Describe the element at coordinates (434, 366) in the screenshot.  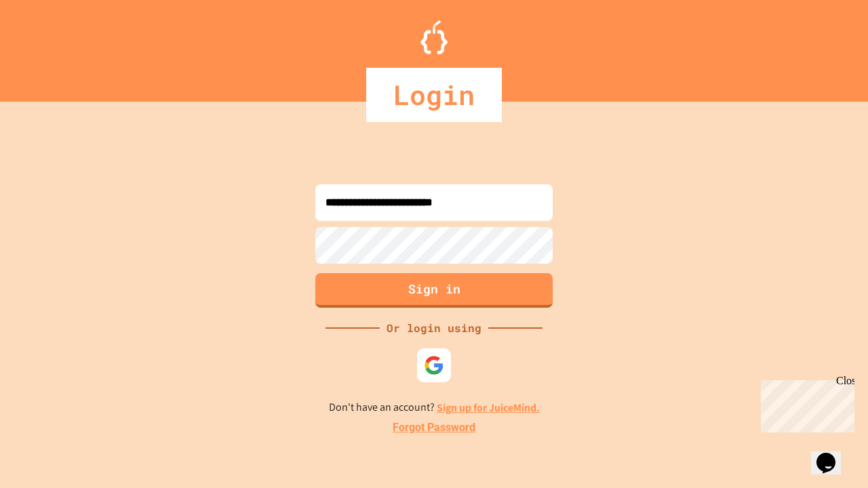
I see `img: google-icon.svg` at that location.